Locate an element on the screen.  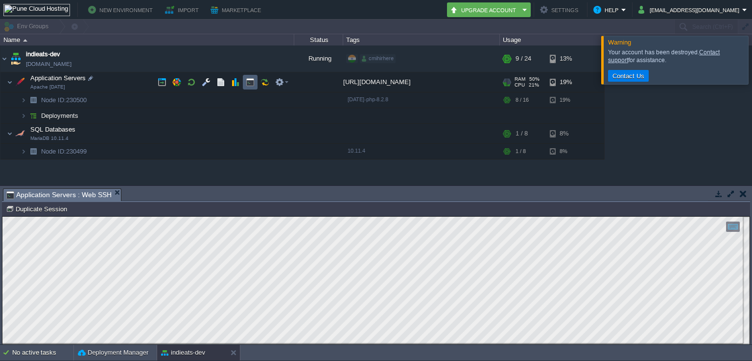
a: Deployments is located at coordinates (60, 116).